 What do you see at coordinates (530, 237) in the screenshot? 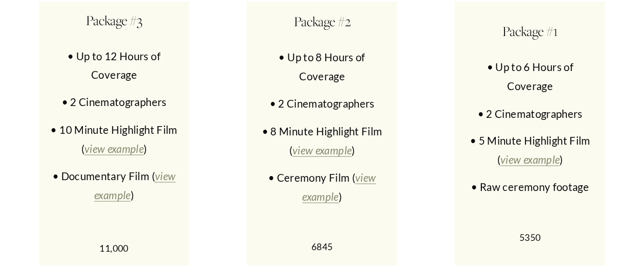
I see `p: 5350` at bounding box center [530, 237].